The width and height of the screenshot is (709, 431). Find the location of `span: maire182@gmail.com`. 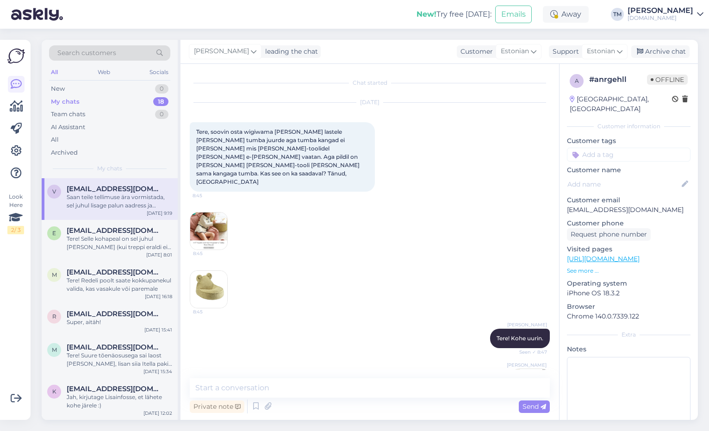

span: maire182@gmail.com is located at coordinates (115, 347).